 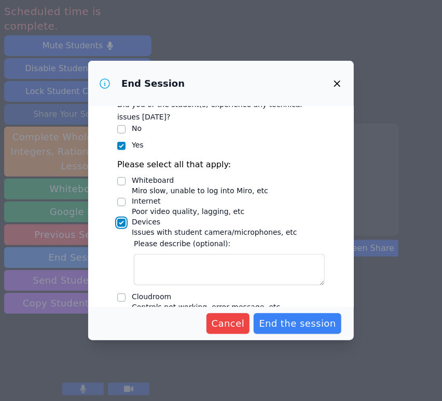 I want to click on span: Poor video quality, lagging, etc, so click(x=188, y=211).